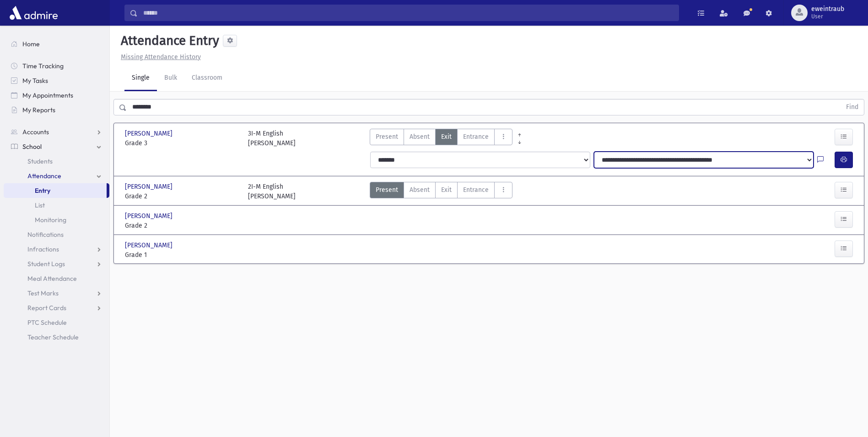 The height and width of the screenshot is (437, 868). Describe the element at coordinates (140, 79) in the screenshot. I see `a: Single` at that location.